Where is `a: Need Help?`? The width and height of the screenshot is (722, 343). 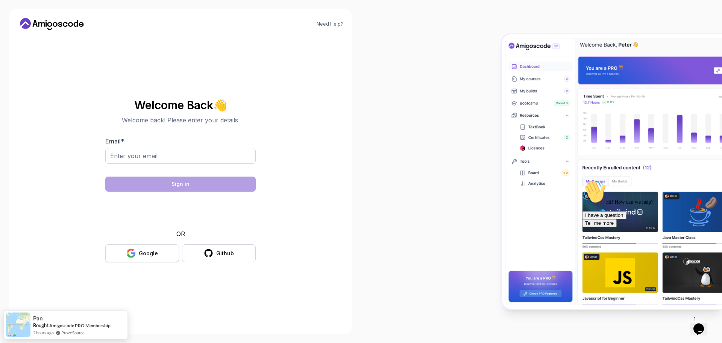 a: Need Help? is located at coordinates (330, 24).